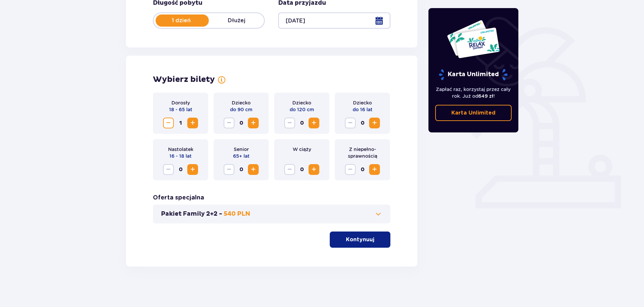  I want to click on span: 649 zł, so click(486, 96).